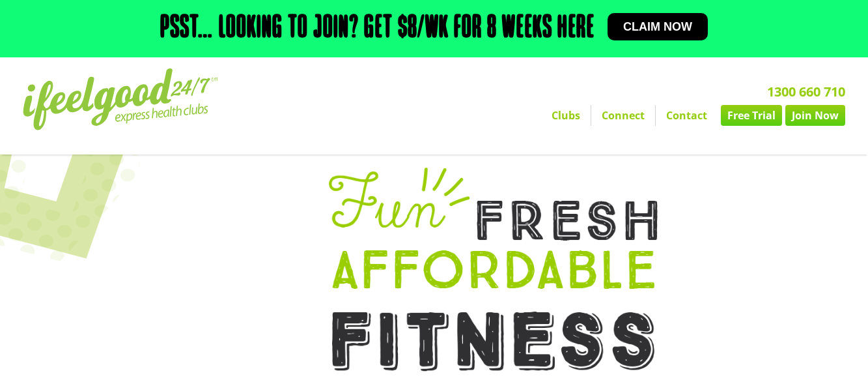 The image size is (868, 384). Describe the element at coordinates (751, 115) in the screenshot. I see `a: Free Trial` at that location.